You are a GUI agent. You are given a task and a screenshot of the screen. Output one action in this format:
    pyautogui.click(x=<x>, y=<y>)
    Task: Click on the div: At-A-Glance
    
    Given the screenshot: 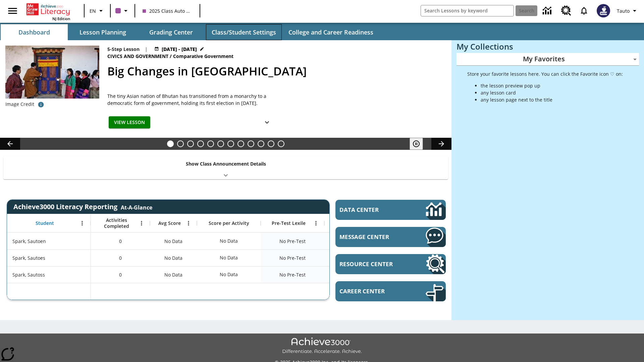 What is the action you would take?
    pyautogui.click(x=137, y=206)
    